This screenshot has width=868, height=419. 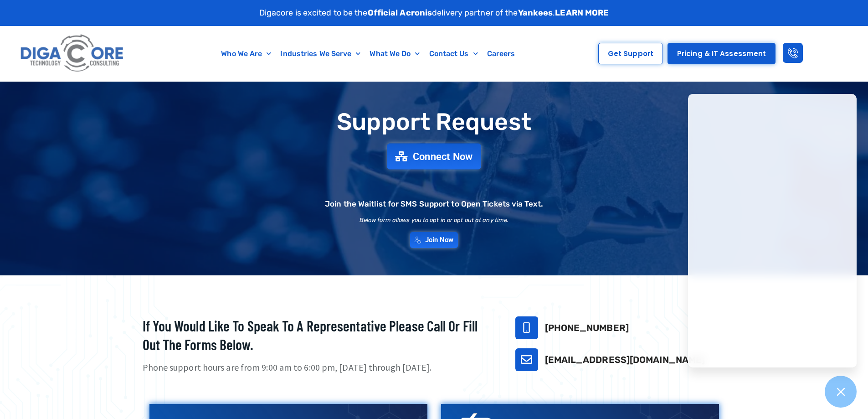 I want to click on h2: Below form allows you to opt in or opt out at any time., so click(x=434, y=220).